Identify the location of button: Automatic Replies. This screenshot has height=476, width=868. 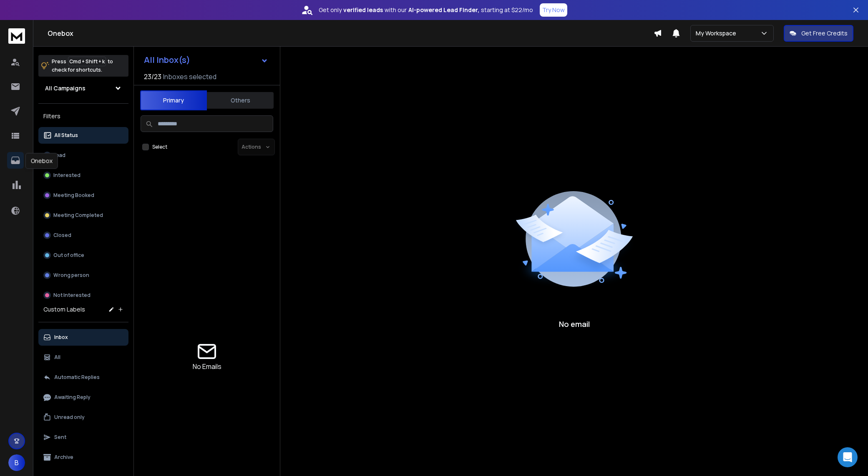
(84, 378).